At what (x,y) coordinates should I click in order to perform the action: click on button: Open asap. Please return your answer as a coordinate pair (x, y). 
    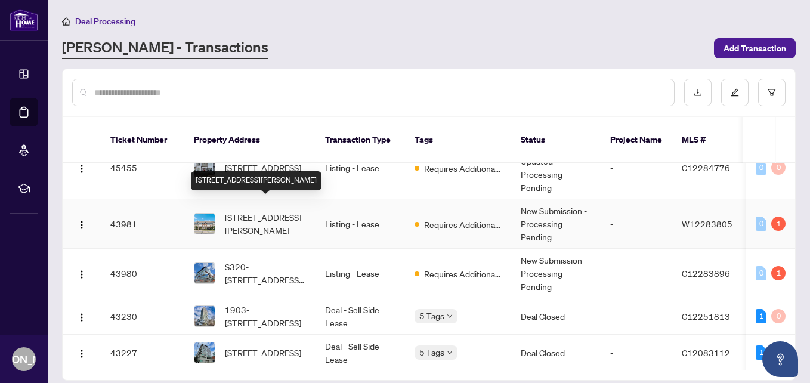
    Looking at the image, I should click on (780, 359).